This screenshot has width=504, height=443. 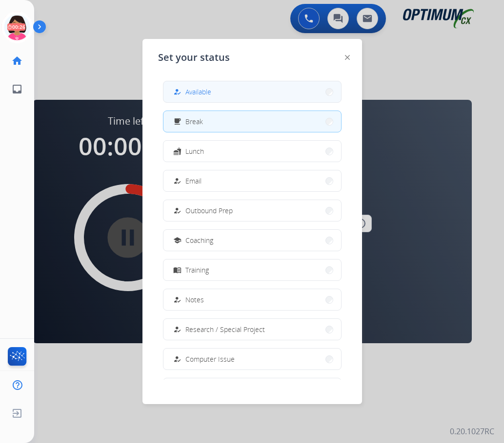 What do you see at coordinates (252, 210) in the screenshot?
I see `button: Outbound Prep` at bounding box center [252, 210].